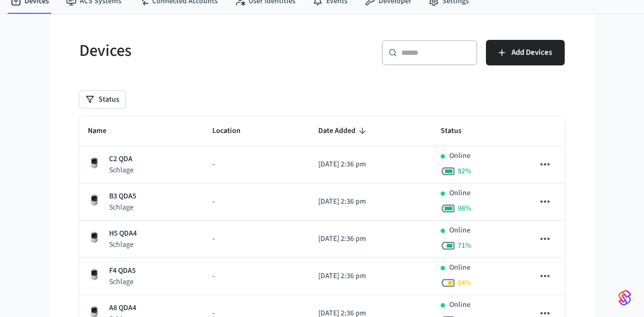 The image size is (644, 317). I want to click on p: A8 QDA4, so click(123, 308).